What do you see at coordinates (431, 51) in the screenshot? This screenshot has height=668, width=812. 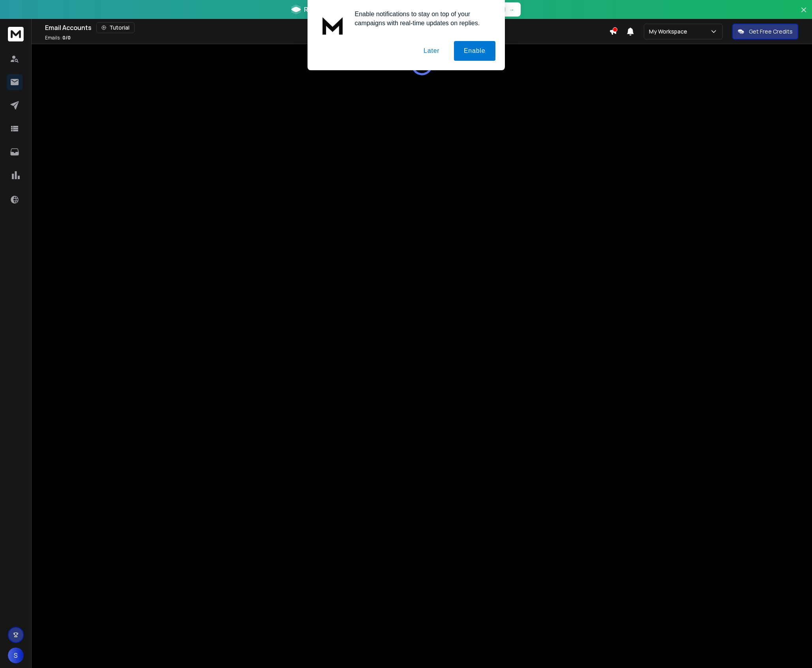 I see `button: Later` at bounding box center [431, 51].